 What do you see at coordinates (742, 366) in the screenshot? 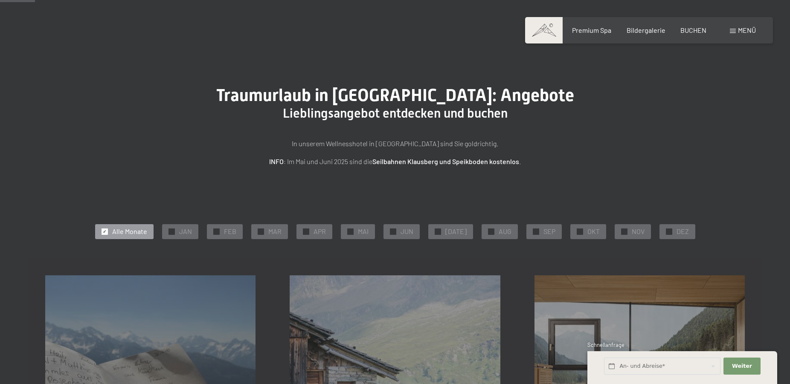
I see `button: Weiter` at bounding box center [742, 366].